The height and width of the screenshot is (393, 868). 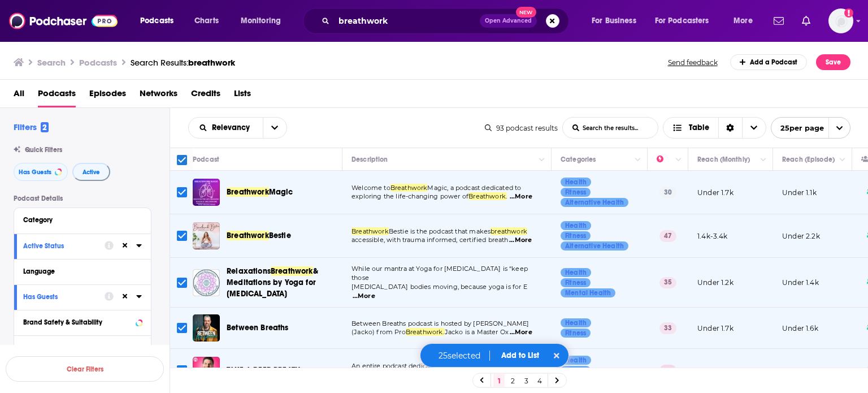 I want to click on span: Open Advanced, so click(x=508, y=21).